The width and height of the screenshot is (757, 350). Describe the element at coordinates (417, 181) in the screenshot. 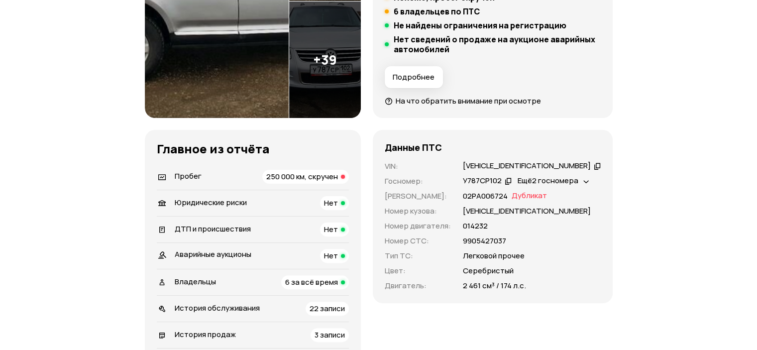

I see `p: Госномер :` at that location.